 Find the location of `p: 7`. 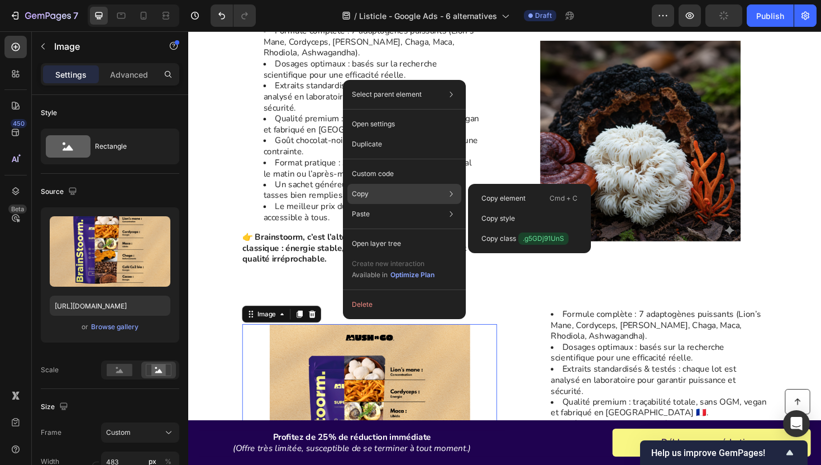

p: 7 is located at coordinates (75, 16).